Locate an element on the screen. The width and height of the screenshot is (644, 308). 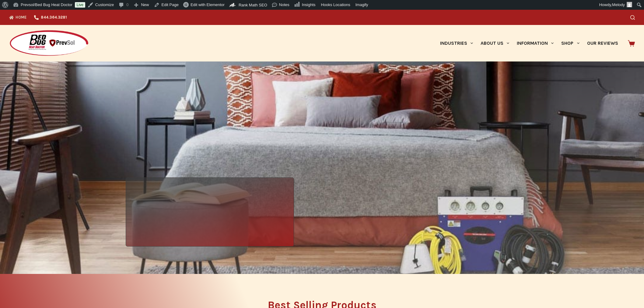
nav: Top Menu is located at coordinates (40, 17).